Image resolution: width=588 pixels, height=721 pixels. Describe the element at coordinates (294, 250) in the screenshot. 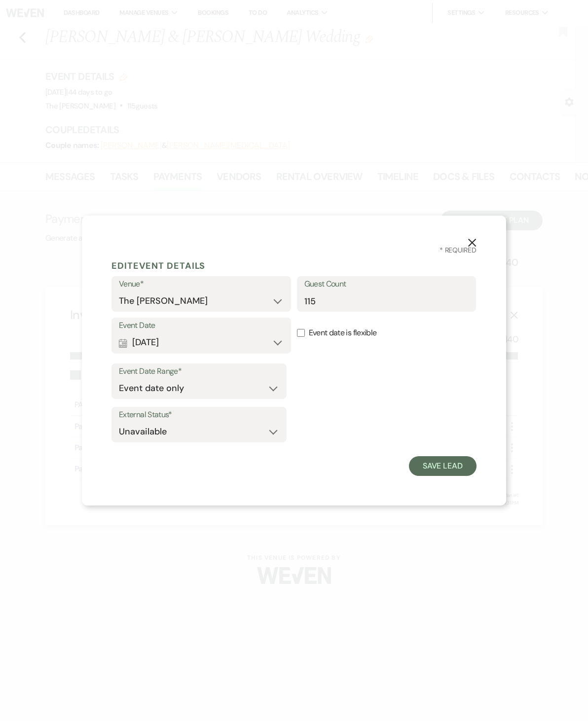

I see `h3: * Required` at that location.